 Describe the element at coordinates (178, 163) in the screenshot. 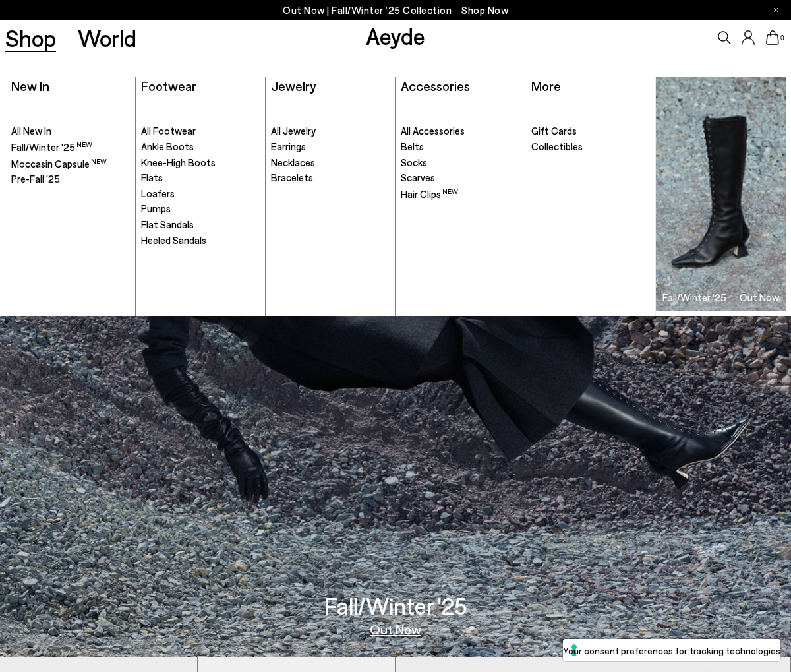

I see `span: Knee-High Boots` at that location.